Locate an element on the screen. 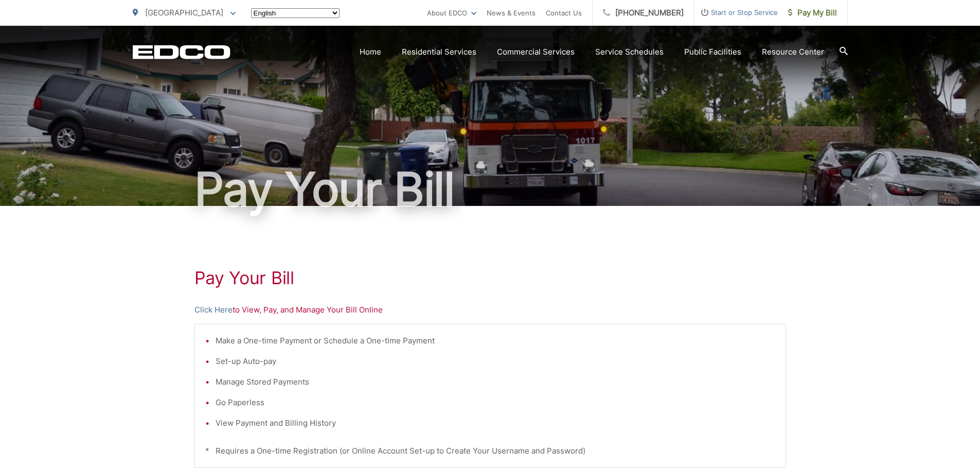 This screenshot has height=469, width=980. a: Public Facilities is located at coordinates (712, 52).